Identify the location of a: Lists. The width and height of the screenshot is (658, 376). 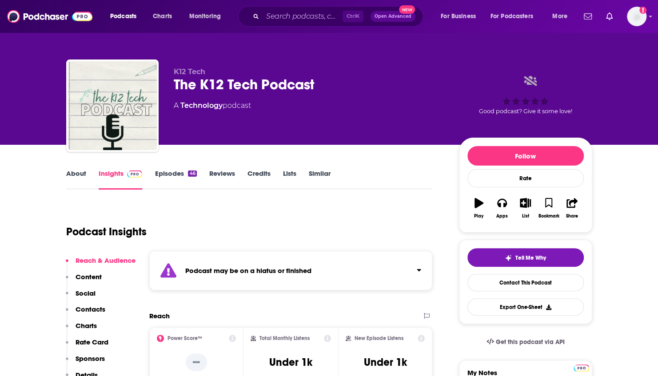
(290, 179).